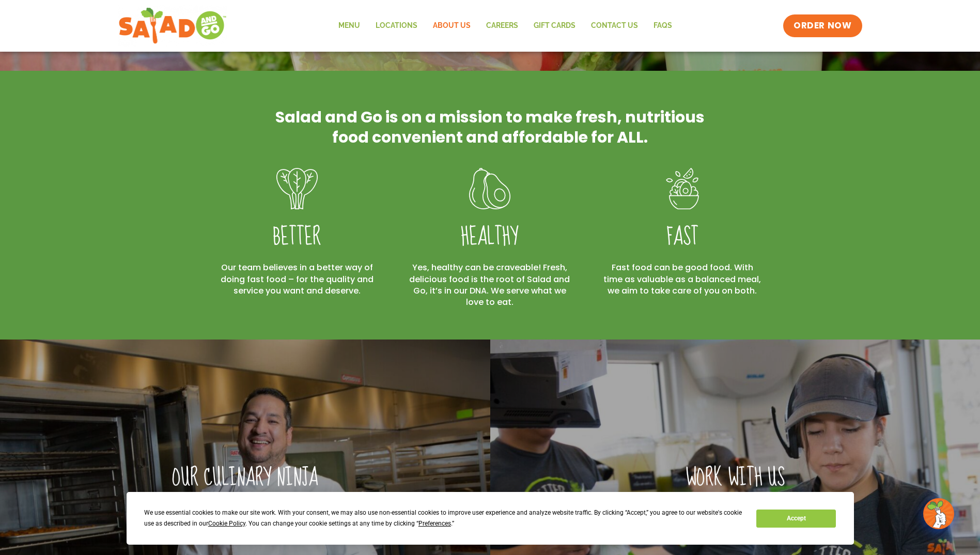 Image resolution: width=980 pixels, height=555 pixels. I want to click on div: Cookie Consent Prompt, so click(490, 519).